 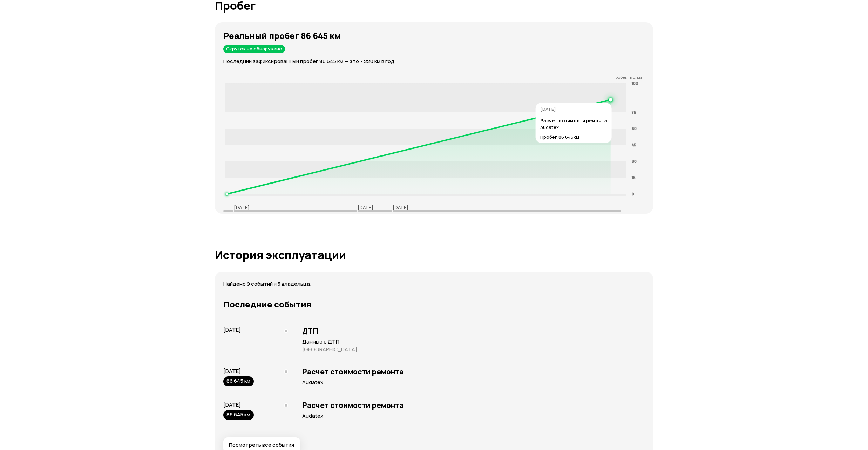 I want to click on p: Найдено 9 событий и 3 владельца., so click(x=434, y=284).